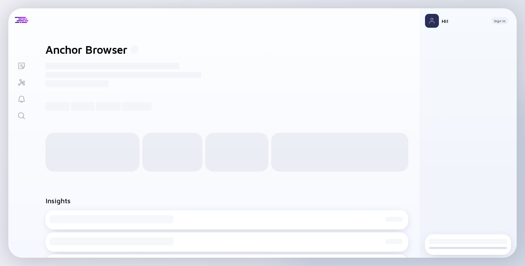 Image resolution: width=525 pixels, height=266 pixels. Describe the element at coordinates (21, 65) in the screenshot. I see `a: Lists` at that location.